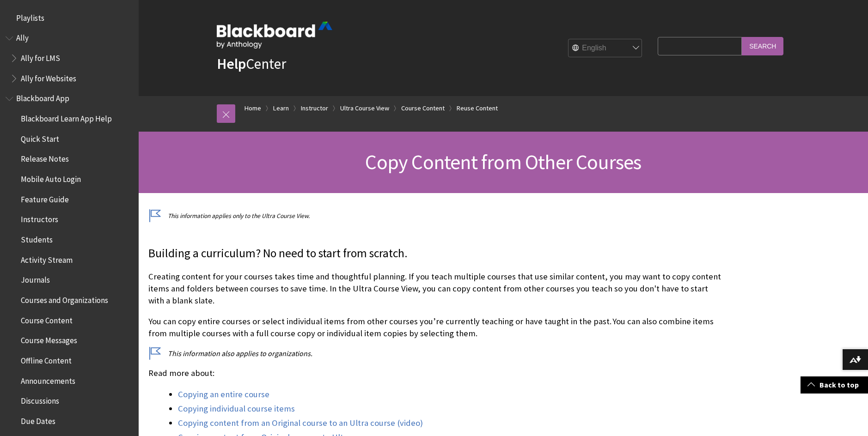 The image size is (868, 436). I want to click on a: Copying content from an Original course to an Ultra course (video), so click(301, 423).